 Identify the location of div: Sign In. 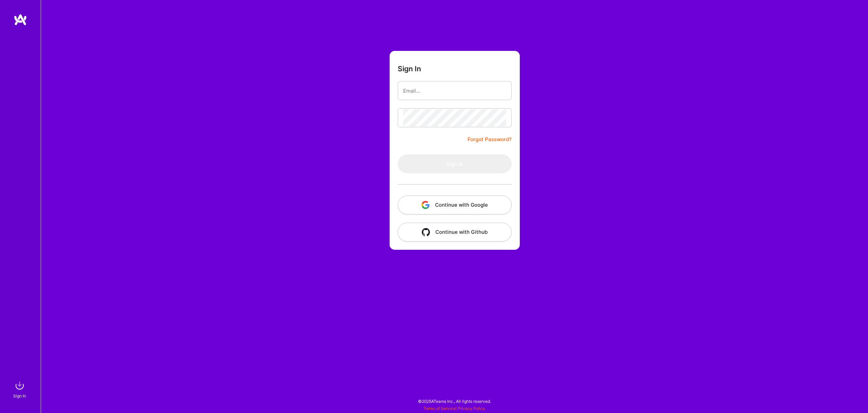
(20, 396).